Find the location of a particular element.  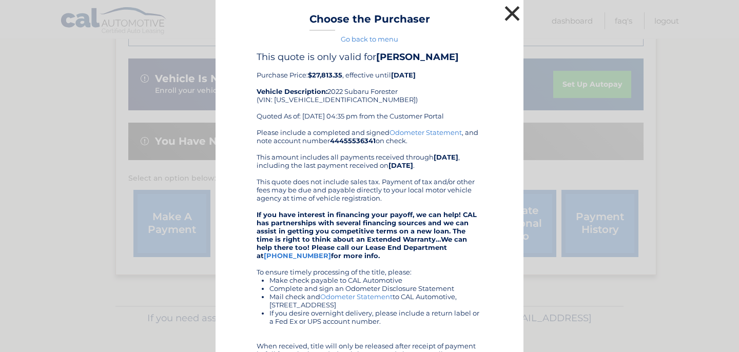

a: Go back to menu is located at coordinates (370, 39).